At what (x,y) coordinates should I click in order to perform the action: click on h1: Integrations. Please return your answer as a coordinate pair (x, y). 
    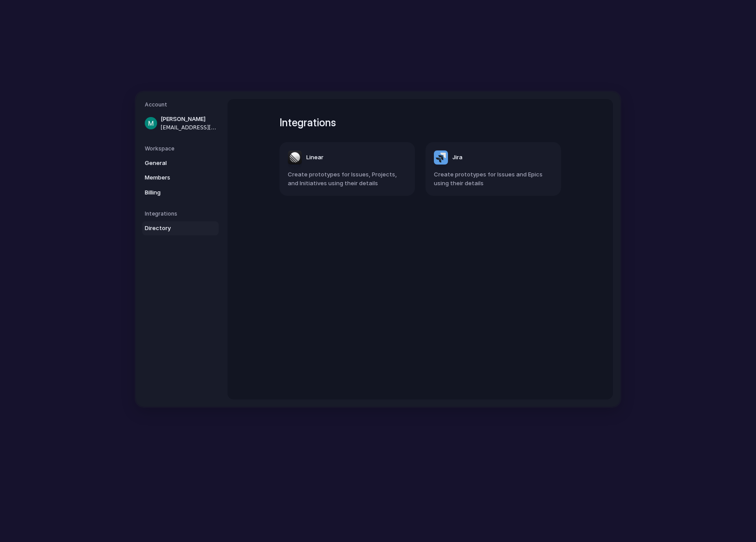
    Looking at the image, I should click on (421, 123).